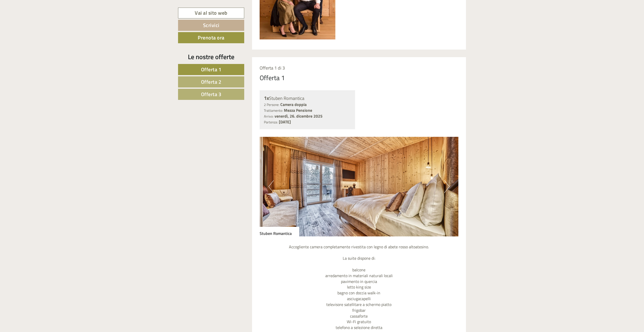 This screenshot has height=332, width=644. Describe the element at coordinates (294, 104) in the screenshot. I see `b: Camera doppia` at that location.